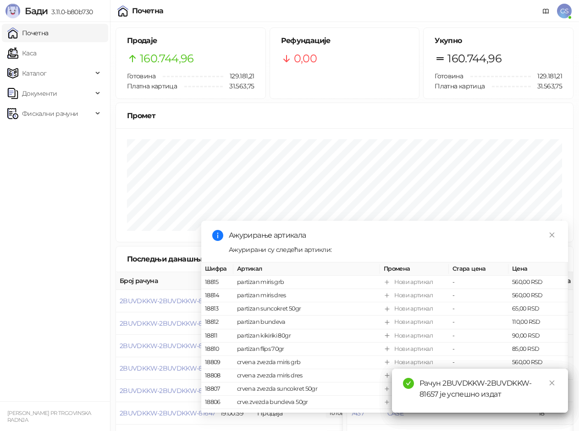 The image size is (579, 431). Describe the element at coordinates (166, 281) in the screenshot. I see `th: Број рачуна` at that location.